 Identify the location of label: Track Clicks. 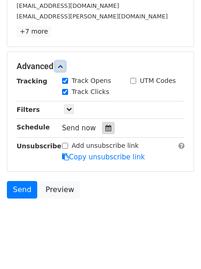
(91, 92).